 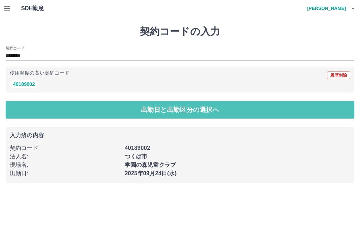 I want to click on h2: 契約コード, so click(x=15, y=48).